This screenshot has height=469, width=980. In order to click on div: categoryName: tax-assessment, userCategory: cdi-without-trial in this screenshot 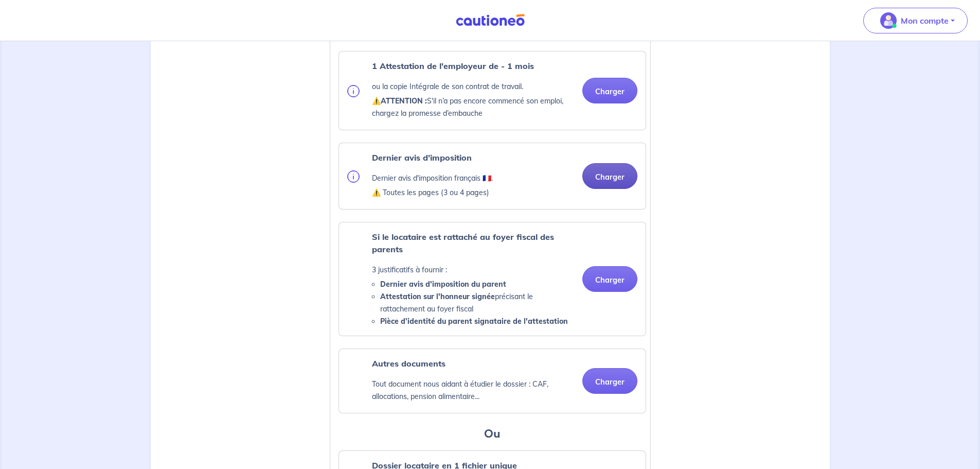, I will do `click(493, 176)`.